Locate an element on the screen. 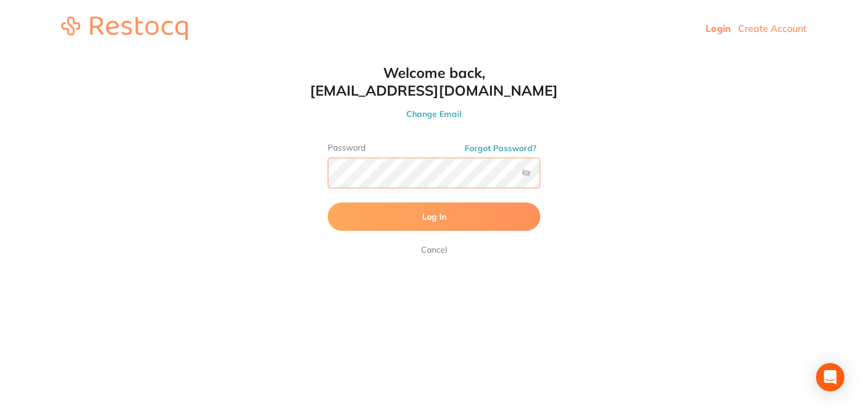 The width and height of the screenshot is (868, 415). a: Create Account is located at coordinates (772, 28).